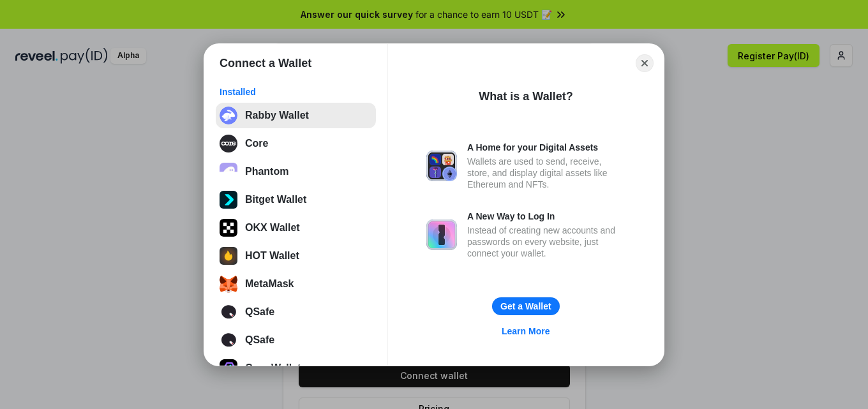  I want to click on img: svg+xml;base64,PHN2ZyB3aWR0aD0iMzUiIGhlaWdodD0iMzQiIHZpZXdCb3g9IjAgMCAzNSAzNCIgZmlsbD0ibm9uZSIgeG..., so click(229, 284).